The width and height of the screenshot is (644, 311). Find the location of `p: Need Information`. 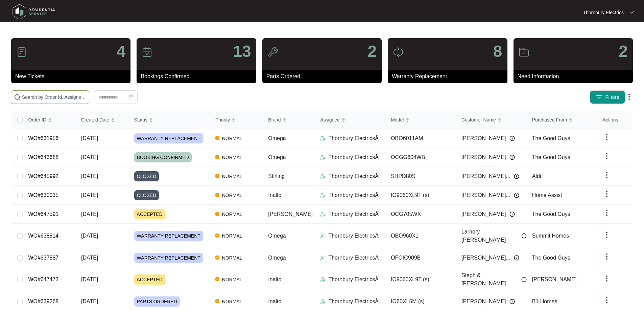

p: Need Information is located at coordinates (575, 76).